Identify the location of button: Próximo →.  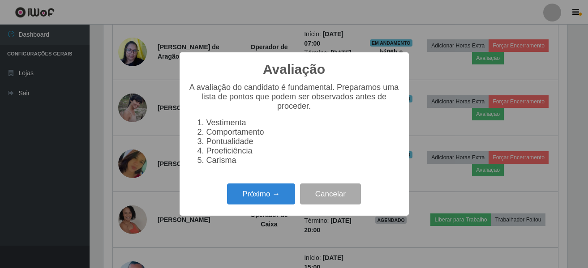
(261, 194).